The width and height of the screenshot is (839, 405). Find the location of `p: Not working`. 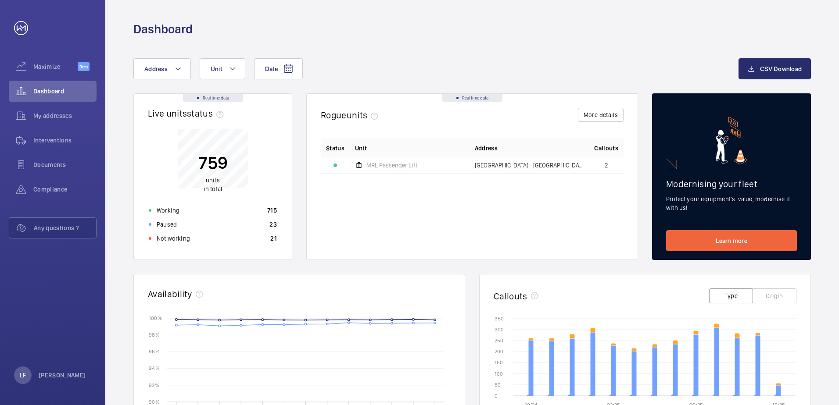

p: Not working is located at coordinates (173, 239).